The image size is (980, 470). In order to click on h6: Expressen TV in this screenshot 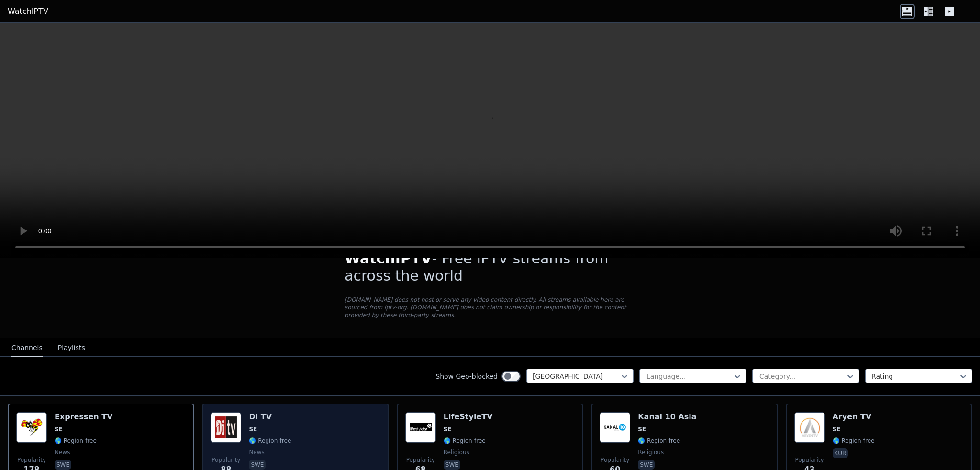, I will do `click(83, 417)`.